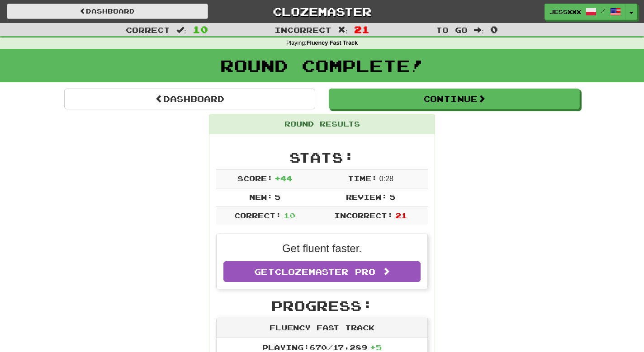  I want to click on span: Correct:, so click(258, 215).